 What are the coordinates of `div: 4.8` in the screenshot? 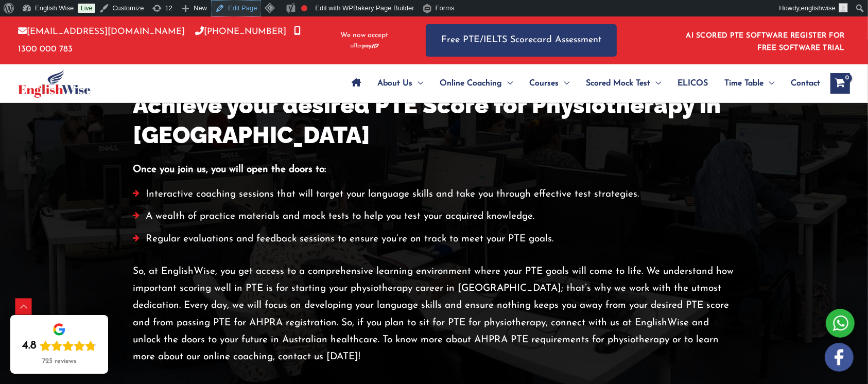 It's located at (29, 346).